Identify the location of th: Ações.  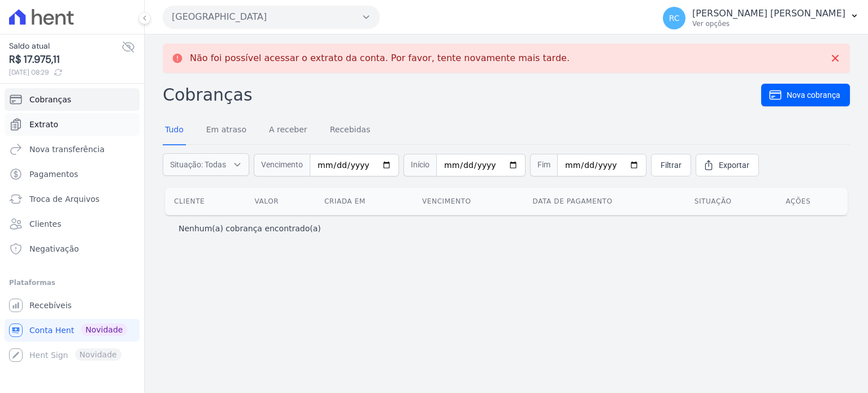
(812, 201).